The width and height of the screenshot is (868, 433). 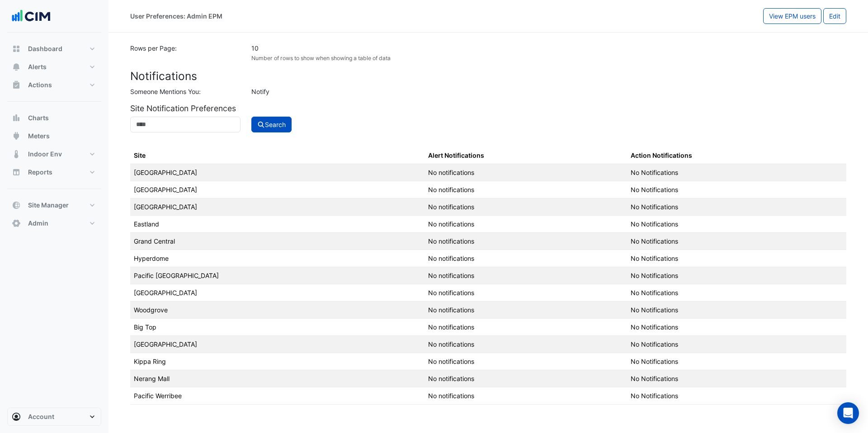 I want to click on h5: Site Notification Preferences, so click(x=488, y=108).